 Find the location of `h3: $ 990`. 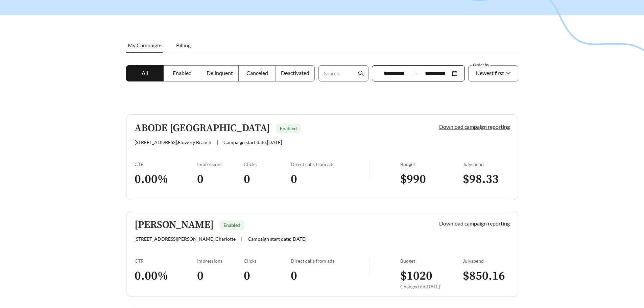

h3: $ 990 is located at coordinates (431, 179).